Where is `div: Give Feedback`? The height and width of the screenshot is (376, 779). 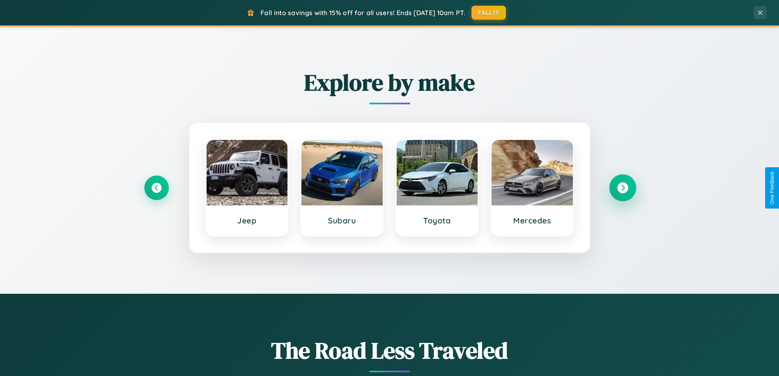
div: Give Feedback is located at coordinates (772, 188).